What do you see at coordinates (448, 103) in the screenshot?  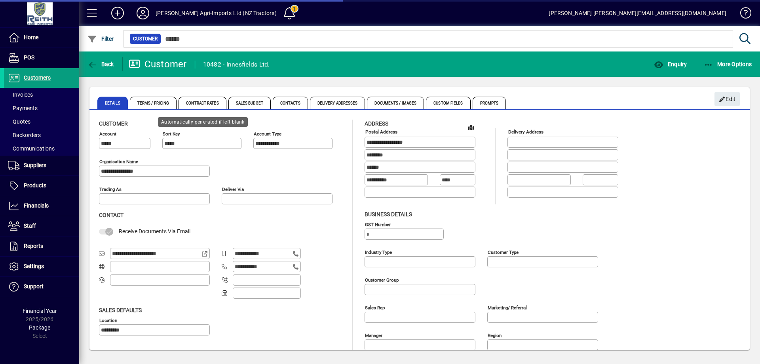 I see `span: Custom Fields` at bounding box center [448, 103].